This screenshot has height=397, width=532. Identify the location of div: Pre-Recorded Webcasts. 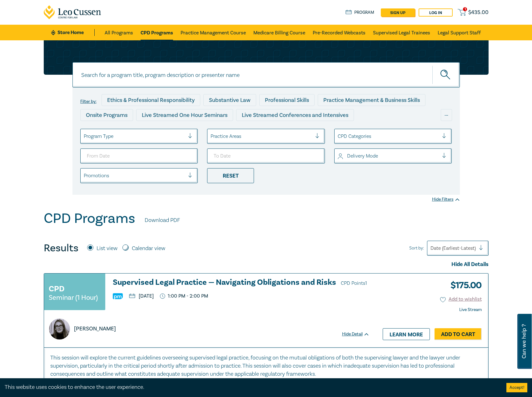
(218, 130).